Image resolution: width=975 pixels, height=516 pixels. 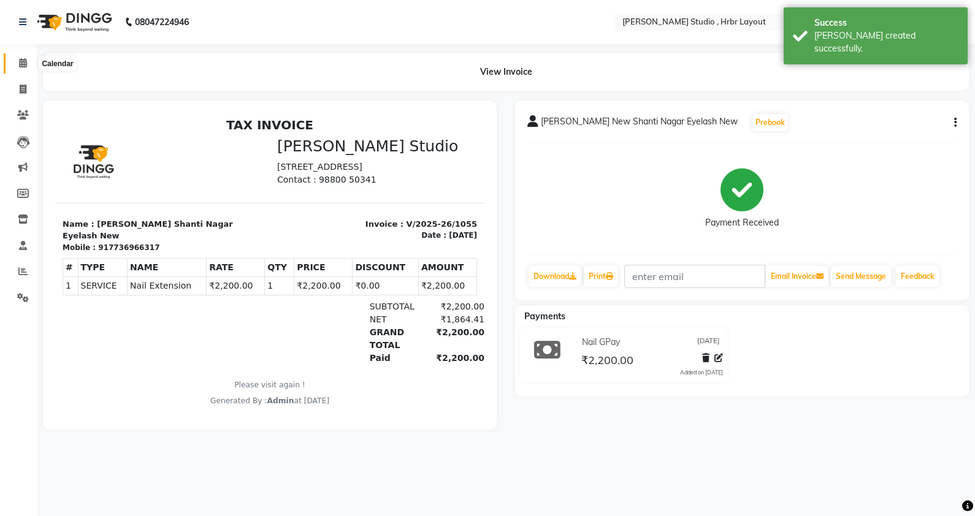 I want to click on div: NET, so click(x=338, y=207).